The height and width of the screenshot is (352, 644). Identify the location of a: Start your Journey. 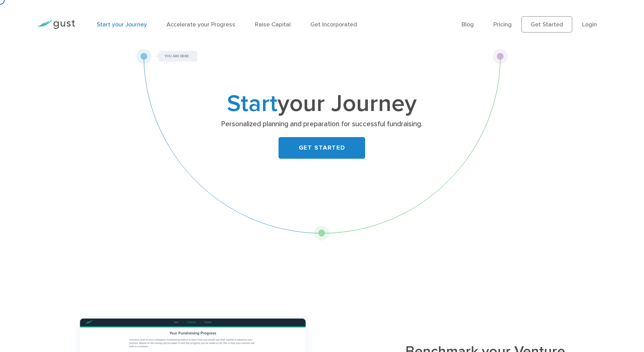
(122, 24).